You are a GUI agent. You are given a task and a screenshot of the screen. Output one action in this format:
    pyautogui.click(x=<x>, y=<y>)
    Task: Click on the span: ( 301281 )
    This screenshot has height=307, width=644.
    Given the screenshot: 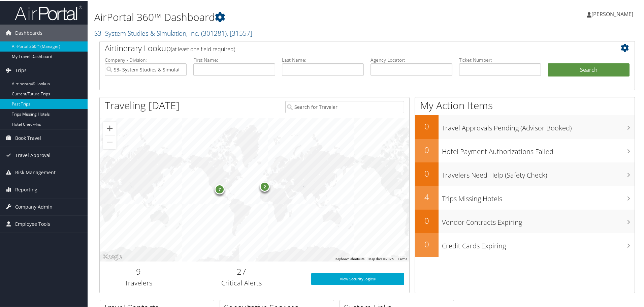 What is the action you would take?
    pyautogui.click(x=214, y=32)
    